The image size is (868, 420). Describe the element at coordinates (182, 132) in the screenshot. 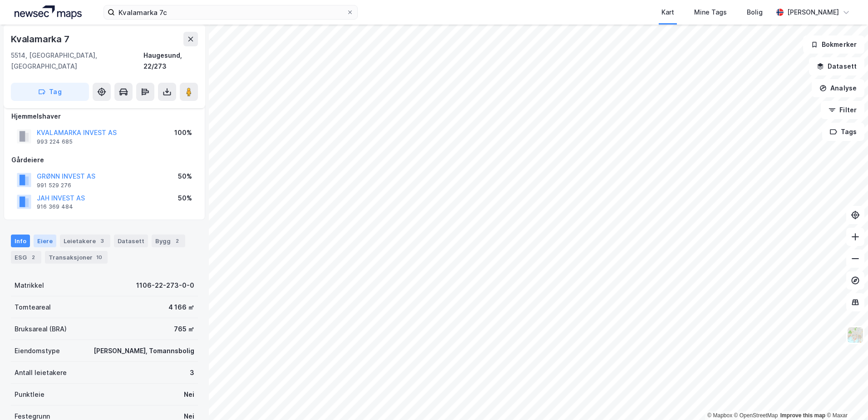

I see `div: 100%` at that location.